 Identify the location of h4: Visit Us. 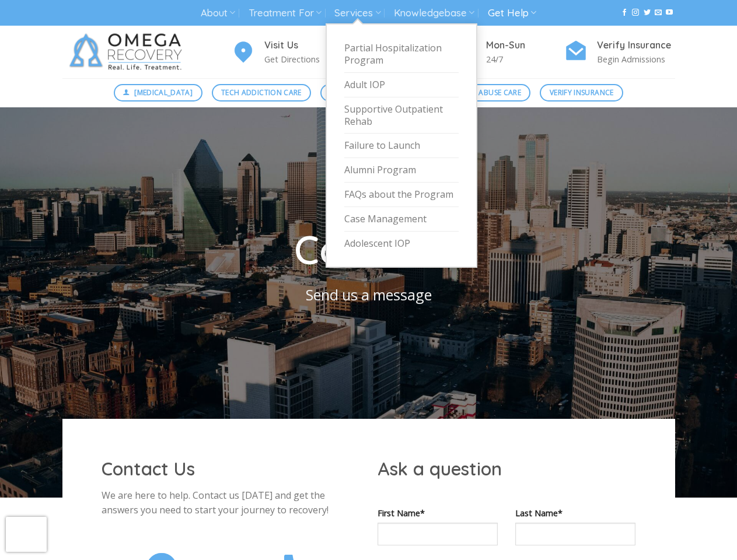
(303, 46).